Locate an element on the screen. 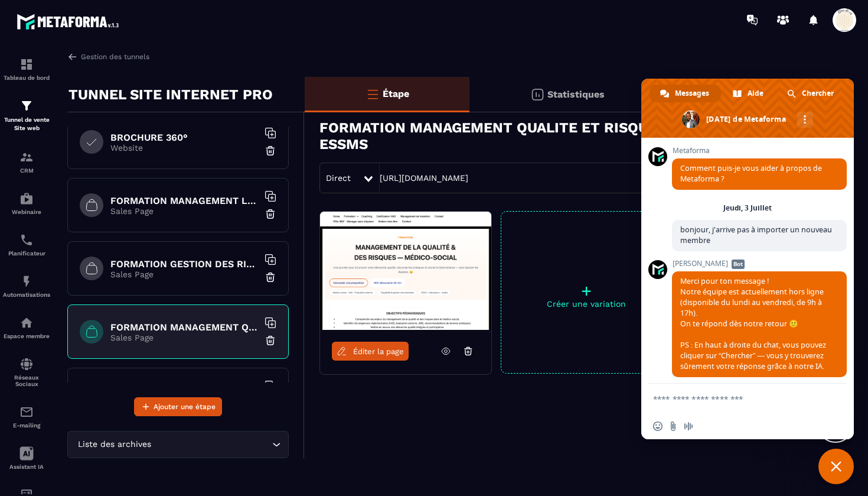  span: Éditer la page is located at coordinates (378, 351).